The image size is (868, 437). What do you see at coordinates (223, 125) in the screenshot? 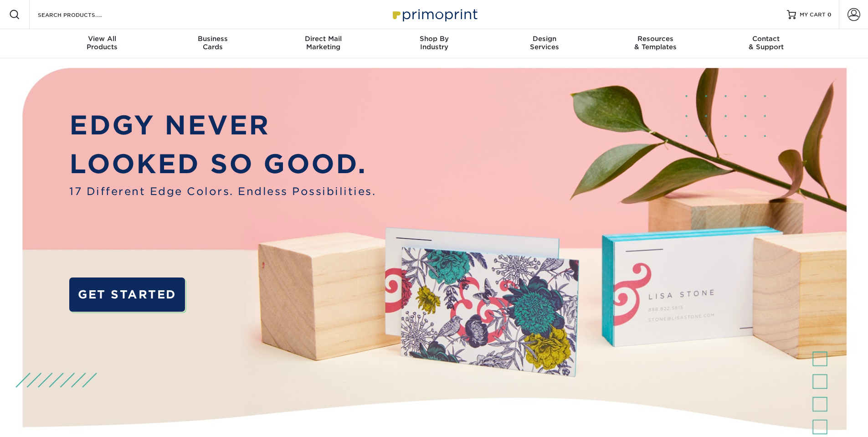
I see `p: EDGY NEVER` at bounding box center [223, 125].